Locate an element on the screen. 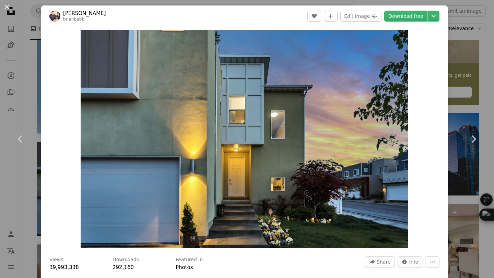 This screenshot has height=278, width=494. button: Share this image is located at coordinates (380, 262).